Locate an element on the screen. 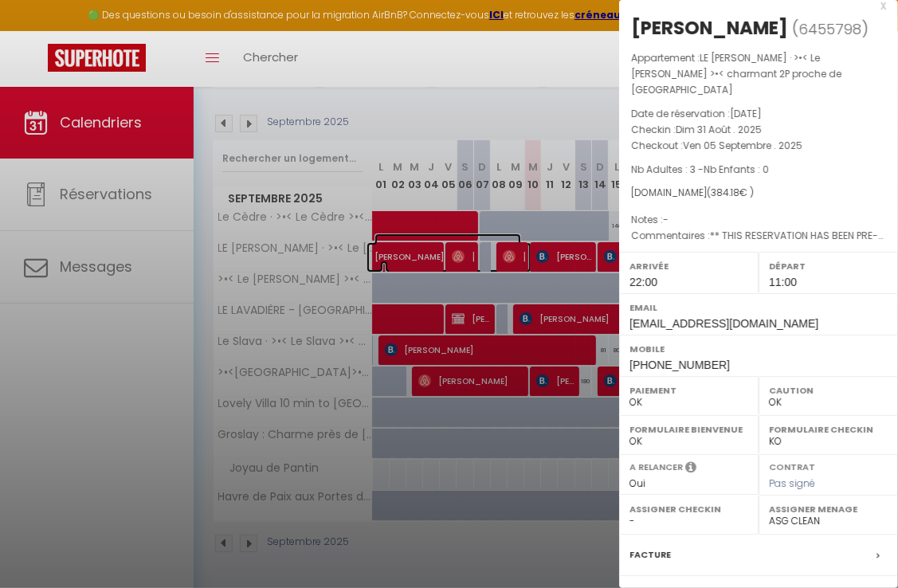  button: Ouvrir le widget de chat LiveChat is located at coordinates (37, 30).